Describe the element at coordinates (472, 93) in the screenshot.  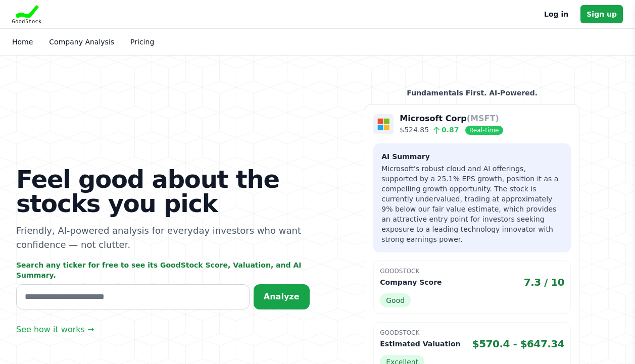
I see `p: Fundamentals First. AI-Powered.` at that location.